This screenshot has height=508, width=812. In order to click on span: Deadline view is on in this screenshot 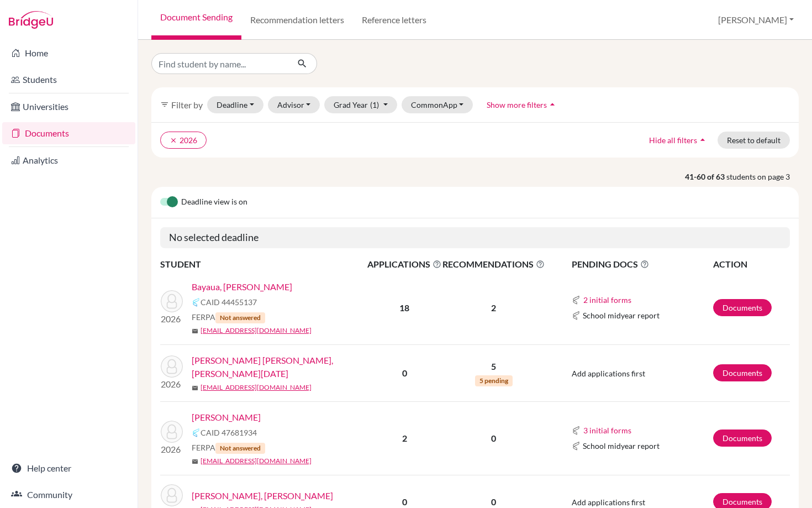, I will do `click(214, 202)`.